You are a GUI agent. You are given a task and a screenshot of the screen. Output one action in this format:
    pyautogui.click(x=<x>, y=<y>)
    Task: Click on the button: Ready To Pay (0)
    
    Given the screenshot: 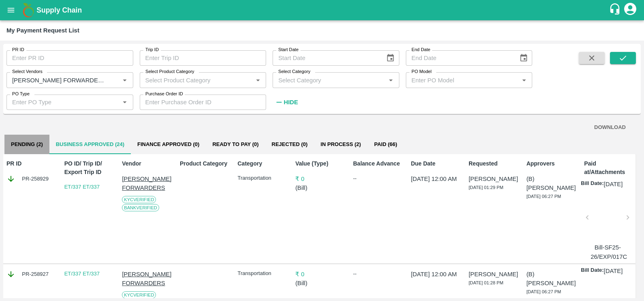 What is the action you would take?
    pyautogui.click(x=235, y=144)
    